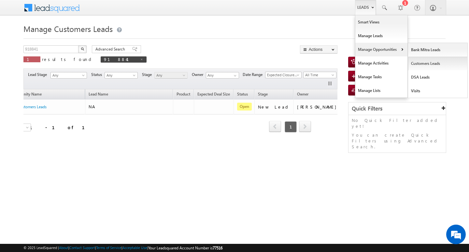 This screenshot has width=469, height=252. I want to click on a: next, so click(305, 127).